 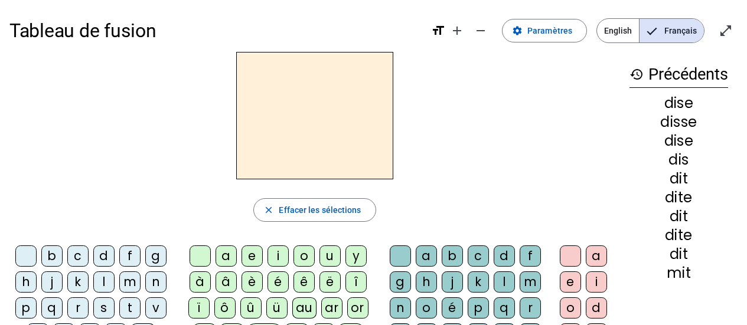 What do you see at coordinates (226, 282) in the screenshot?
I see `div: â` at bounding box center [226, 282].